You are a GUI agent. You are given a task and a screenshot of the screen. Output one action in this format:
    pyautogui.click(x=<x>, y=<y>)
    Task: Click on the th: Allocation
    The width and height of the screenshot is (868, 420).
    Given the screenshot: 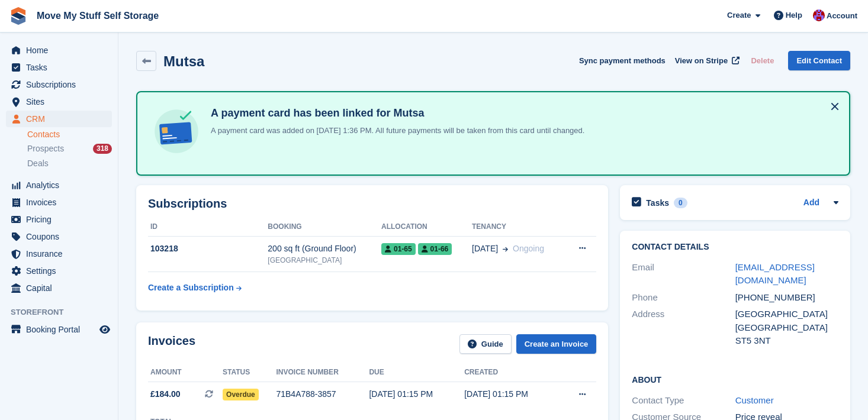 What is the action you would take?
    pyautogui.click(x=426, y=227)
    